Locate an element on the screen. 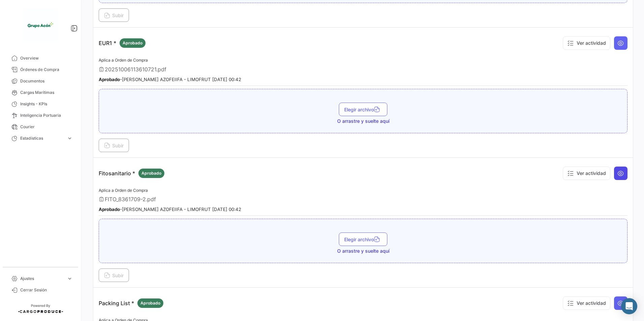 The image size is (644, 321). p: Packing List * is located at coordinates (131, 303).